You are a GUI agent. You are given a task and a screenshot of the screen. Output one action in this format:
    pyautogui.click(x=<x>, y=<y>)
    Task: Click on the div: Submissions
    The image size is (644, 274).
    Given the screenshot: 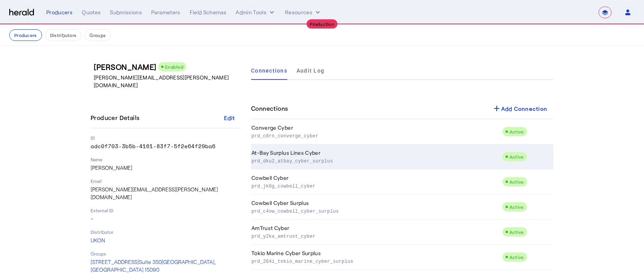 What is the action you would take?
    pyautogui.click(x=126, y=12)
    